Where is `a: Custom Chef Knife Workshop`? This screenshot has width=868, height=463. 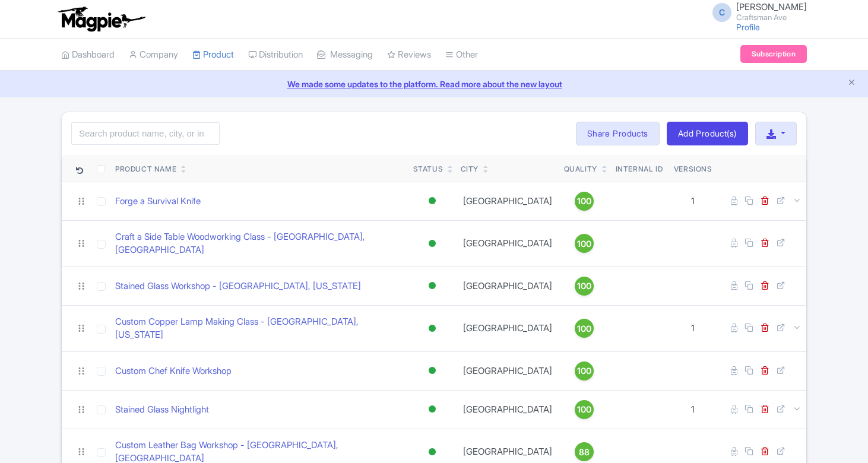 a: Custom Chef Knife Workshop is located at coordinates (173, 371).